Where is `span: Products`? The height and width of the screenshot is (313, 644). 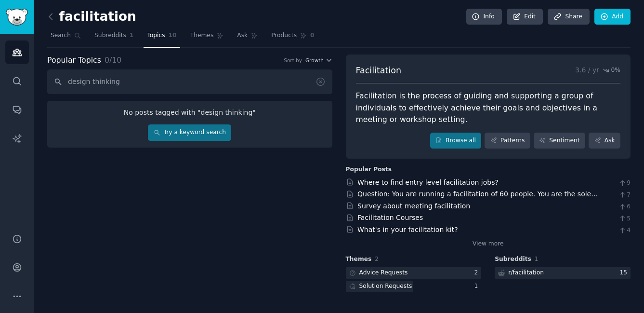 span: Products is located at coordinates (284, 36).